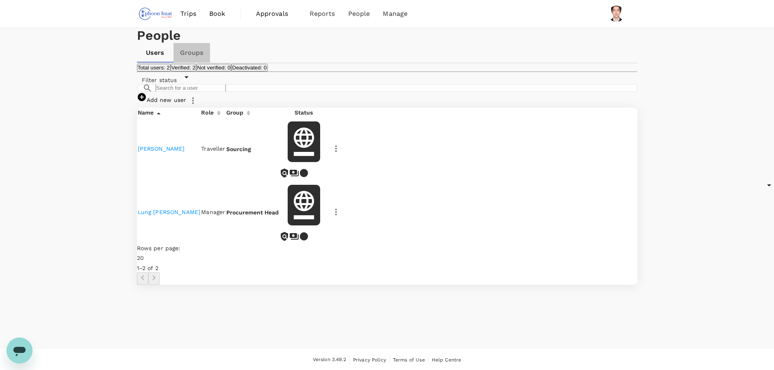 The width and height of the screenshot is (774, 370). Describe the element at coordinates (163, 258) in the screenshot. I see `div: 20` at that location.